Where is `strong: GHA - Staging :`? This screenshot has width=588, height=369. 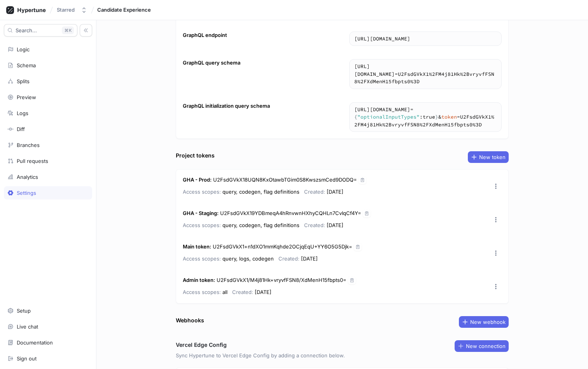 strong: GHA - Staging : is located at coordinates (201, 213).